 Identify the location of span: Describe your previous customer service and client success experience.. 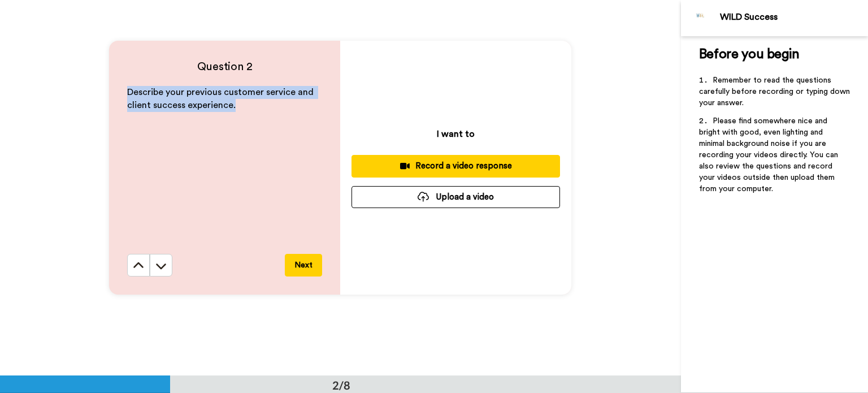
(221, 99).